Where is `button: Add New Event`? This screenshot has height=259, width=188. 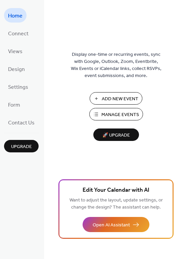
button: Add New Event is located at coordinates (116, 98).